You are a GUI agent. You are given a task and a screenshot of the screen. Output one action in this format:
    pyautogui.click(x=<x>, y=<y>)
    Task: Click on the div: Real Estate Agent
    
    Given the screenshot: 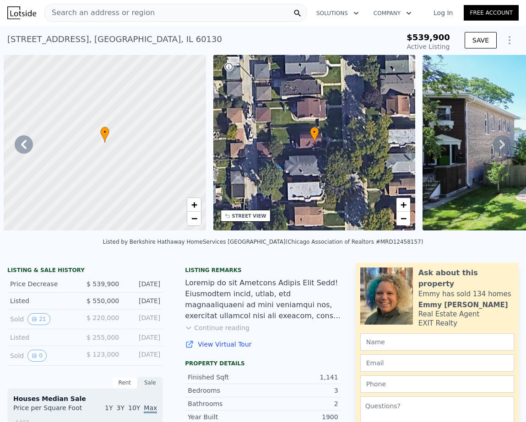 What is the action you would take?
    pyautogui.click(x=449, y=314)
    